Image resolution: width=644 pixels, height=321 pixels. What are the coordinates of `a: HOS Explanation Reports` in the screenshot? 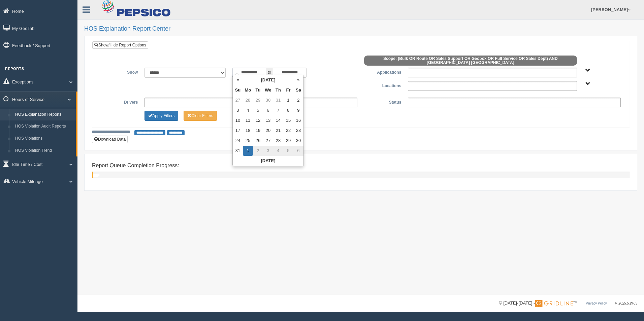 It's located at (44, 115).